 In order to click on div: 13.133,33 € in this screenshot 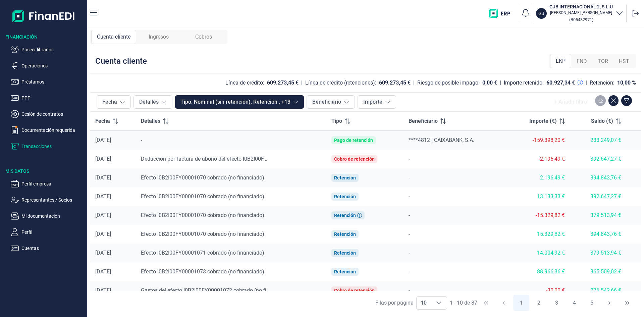, I will do `click(539, 197)`.